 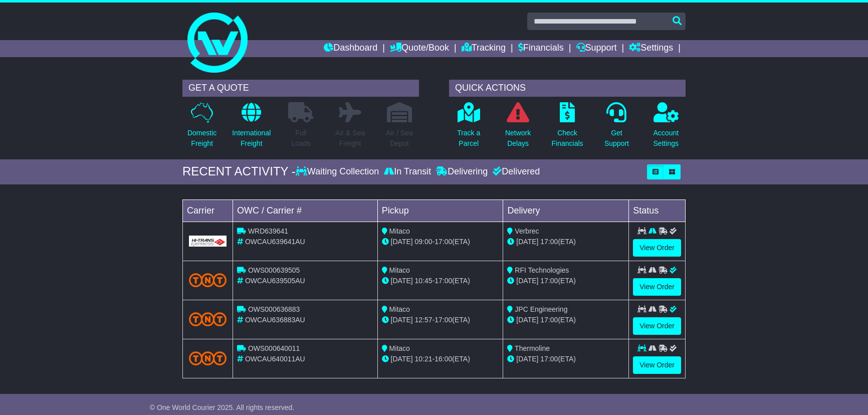 I want to click on span: WRD639641, so click(x=268, y=231).